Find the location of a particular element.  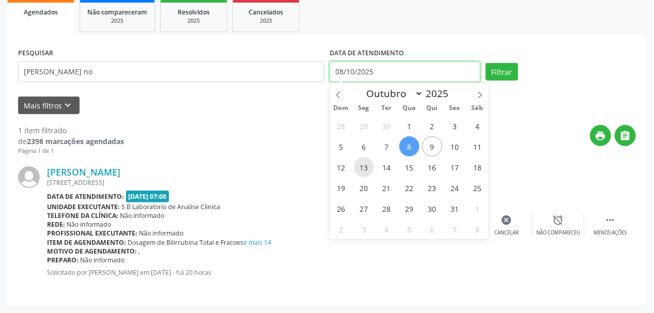

span: Outubro 8, 2025 is located at coordinates (409, 146).